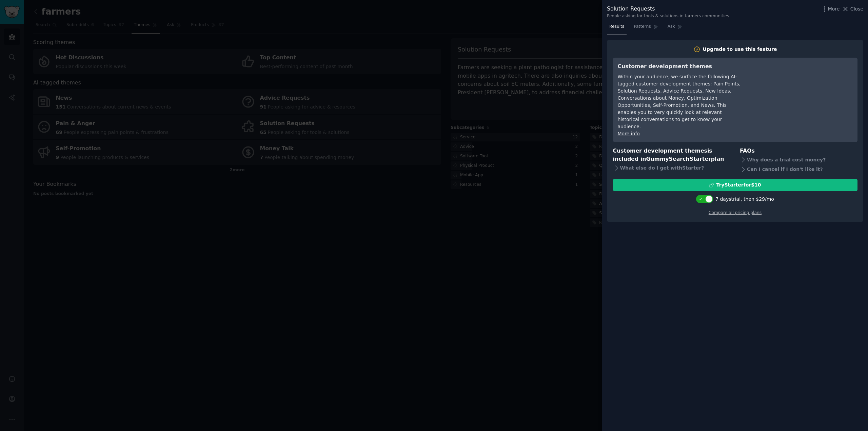 The image size is (868, 431). What do you see at coordinates (617, 27) in the screenshot?
I see `span: Results` at bounding box center [617, 27].